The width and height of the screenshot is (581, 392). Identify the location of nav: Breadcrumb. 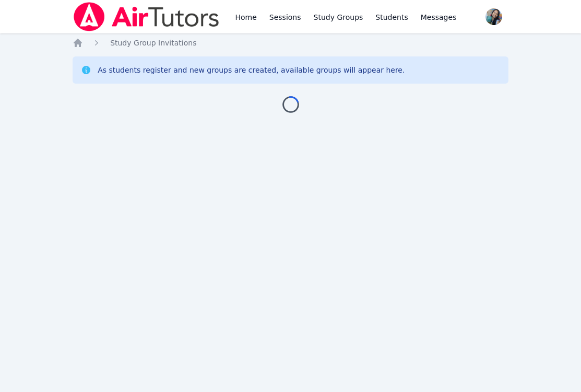
(290, 43).